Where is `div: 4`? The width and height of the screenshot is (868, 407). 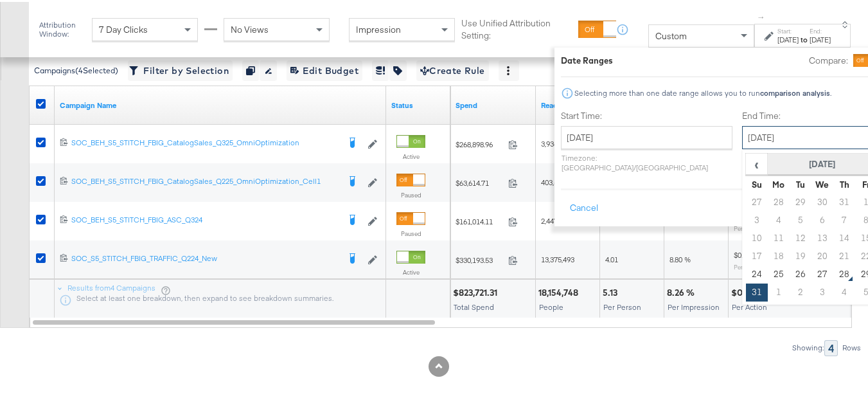 div: 4 is located at coordinates (830, 346).